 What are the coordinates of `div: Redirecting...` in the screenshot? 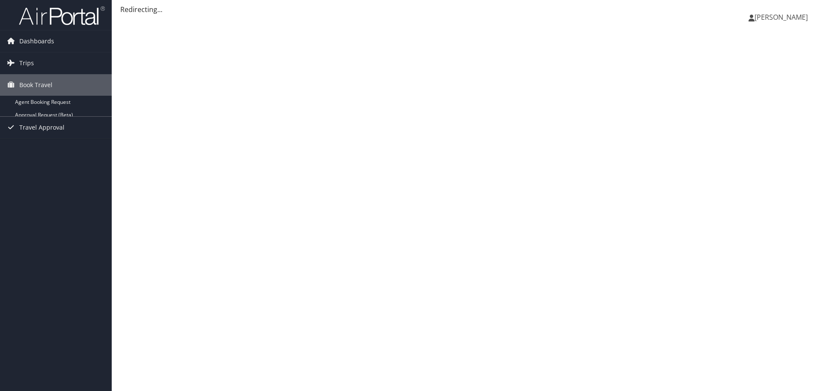 It's located at (468, 9).